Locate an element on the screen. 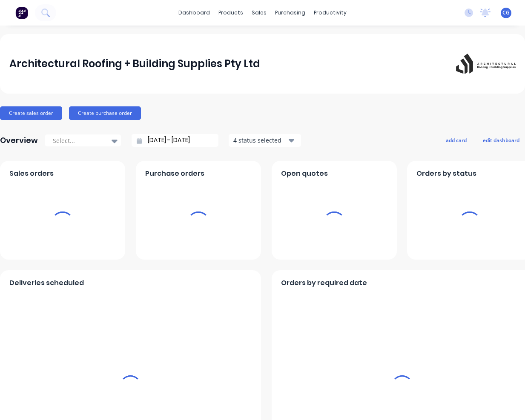 Image resolution: width=525 pixels, height=420 pixels. div: Architectural Roofing + Building Supplies Pty Ltd is located at coordinates (135, 64).